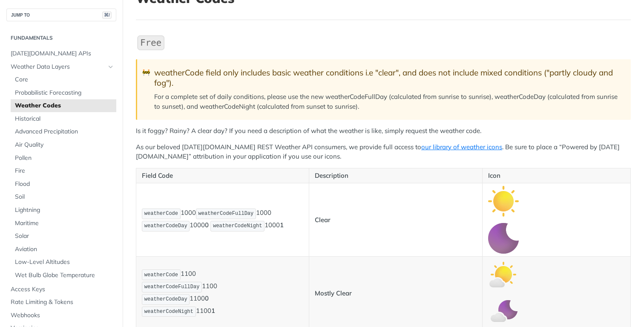  I want to click on span: Probabilistic Forecasting, so click(64, 93).